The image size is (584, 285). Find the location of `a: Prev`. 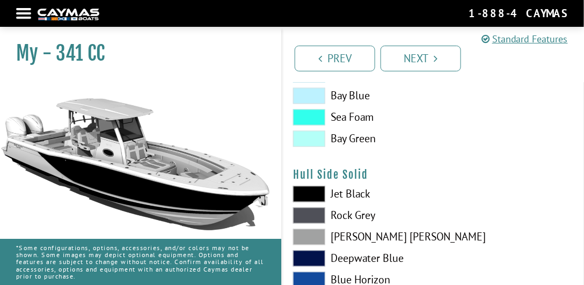

a: Prev is located at coordinates (335, 59).